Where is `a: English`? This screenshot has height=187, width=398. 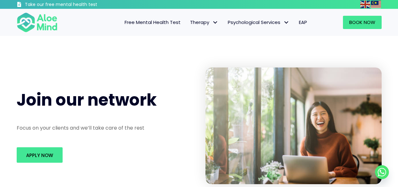 a: English is located at coordinates (366, 4).